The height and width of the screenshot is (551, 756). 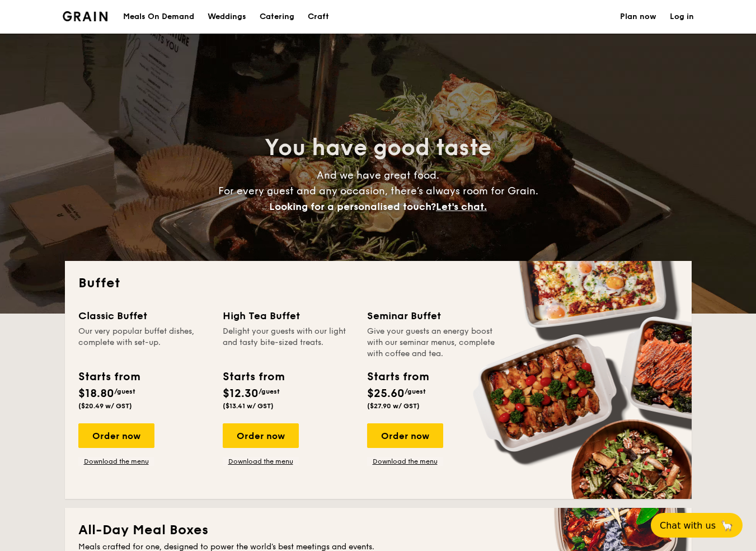 I want to click on h2: Buffet, so click(x=378, y=283).